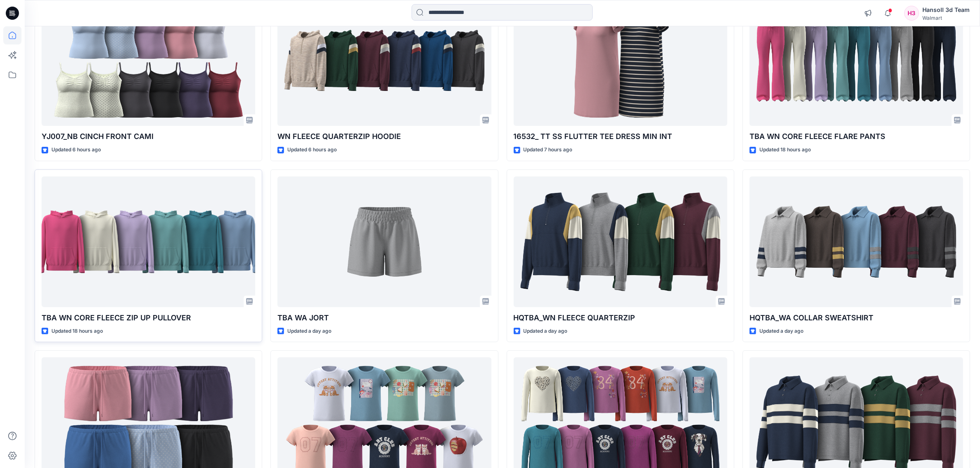 This screenshot has width=980, height=468. I want to click on p: 16532_ TT SS FLUTTER TEE DRESS MIN INT, so click(620, 137).